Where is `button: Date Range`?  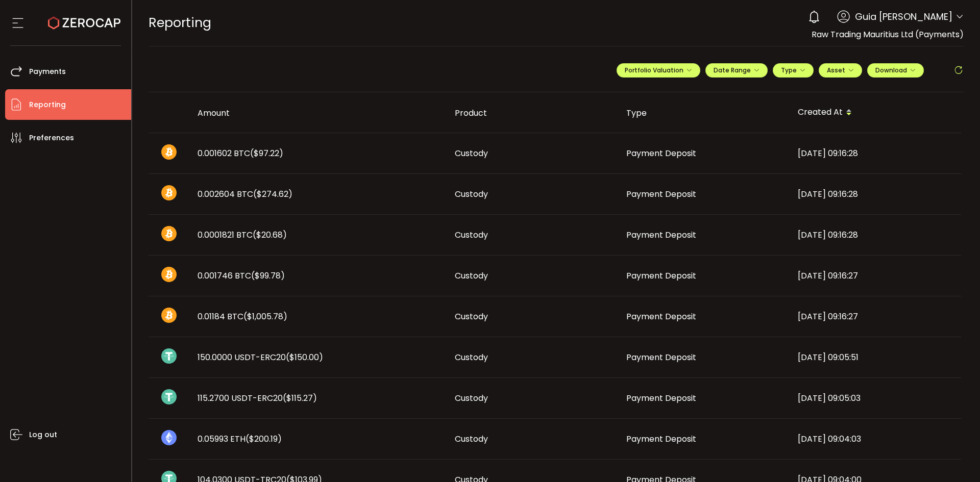
button: Date Range is located at coordinates (736, 70).